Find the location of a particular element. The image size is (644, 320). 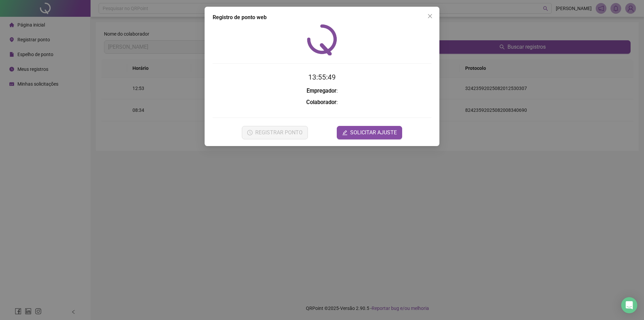

span: SOLICITAR AJUSTE is located at coordinates (374, 133).